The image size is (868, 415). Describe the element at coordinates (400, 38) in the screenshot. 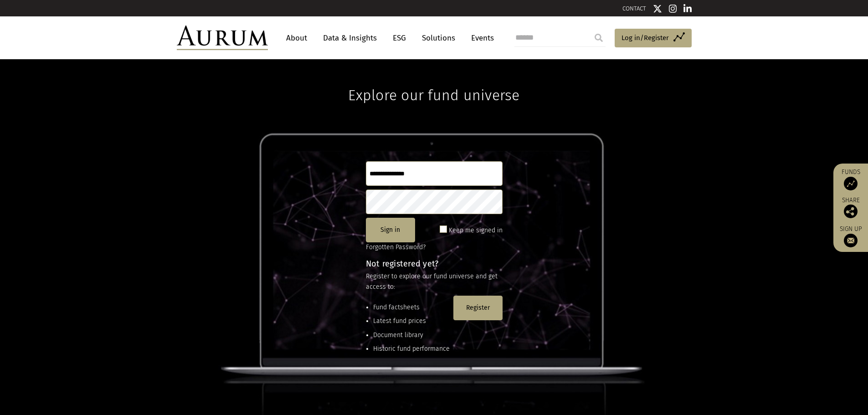

I see `a: ESG` at that location.